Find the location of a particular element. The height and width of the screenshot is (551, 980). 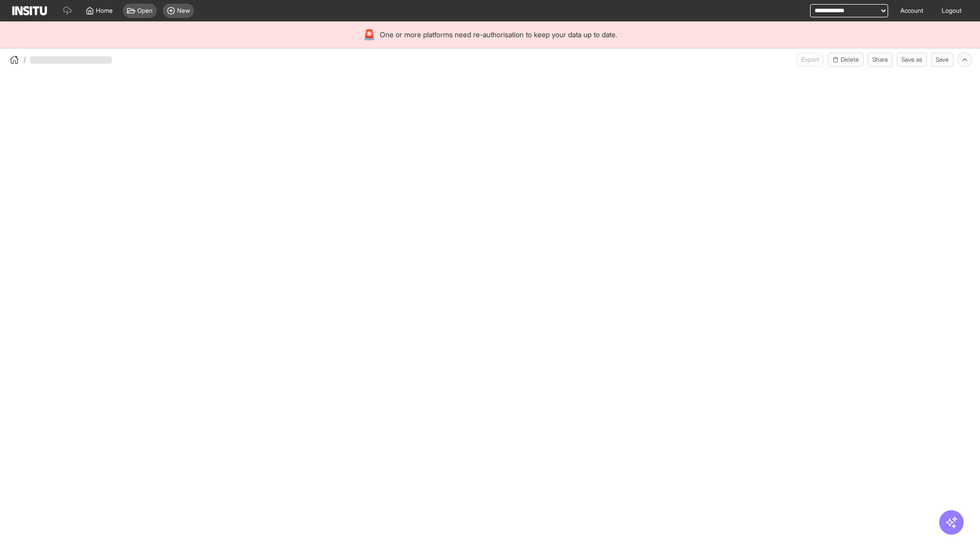

button: Export is located at coordinates (810, 60).